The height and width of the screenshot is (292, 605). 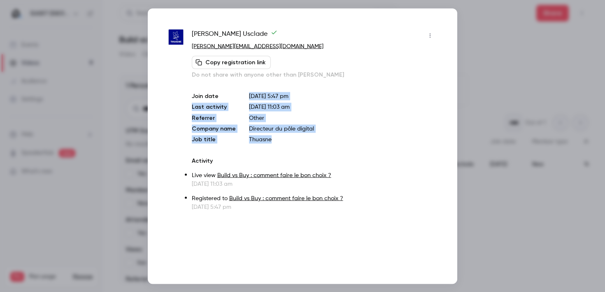 I want to click on p: Last activity, so click(x=214, y=107).